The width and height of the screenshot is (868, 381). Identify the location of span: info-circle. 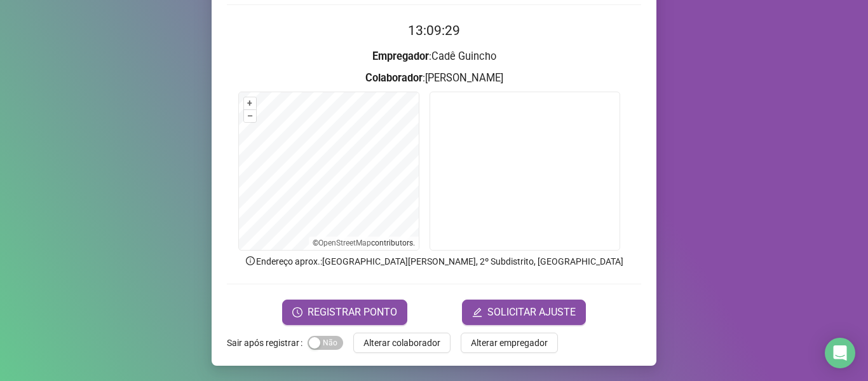
(250, 260).